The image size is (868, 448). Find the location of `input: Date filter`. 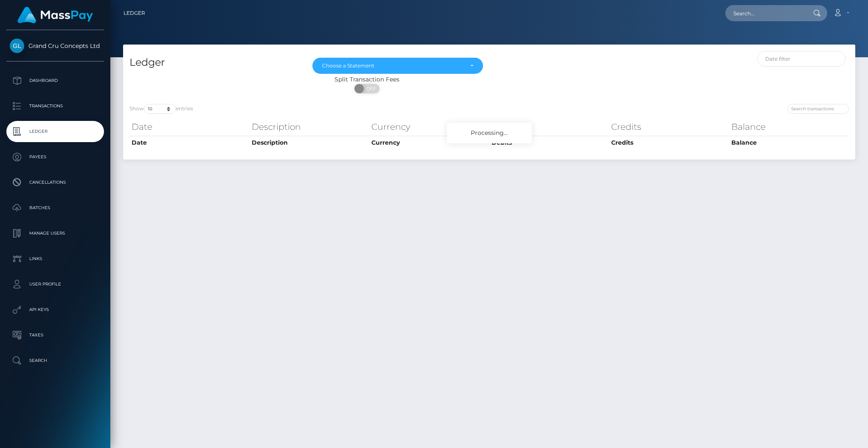

input: Date filter is located at coordinates (801, 58).